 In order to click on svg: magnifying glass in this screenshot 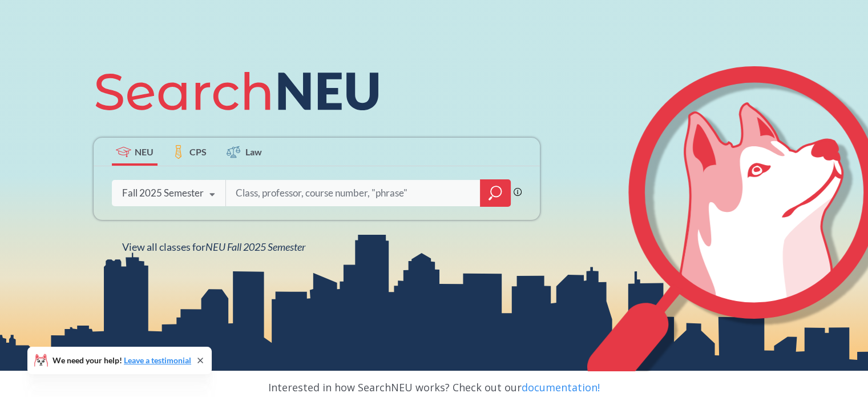, I will do `click(495, 193)`.